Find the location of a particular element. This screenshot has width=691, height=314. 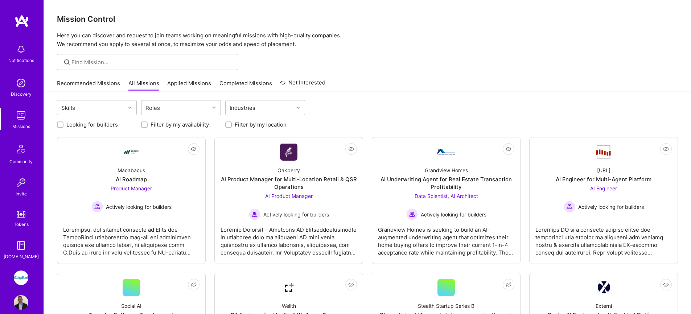

img: discovery is located at coordinates (21, 83).